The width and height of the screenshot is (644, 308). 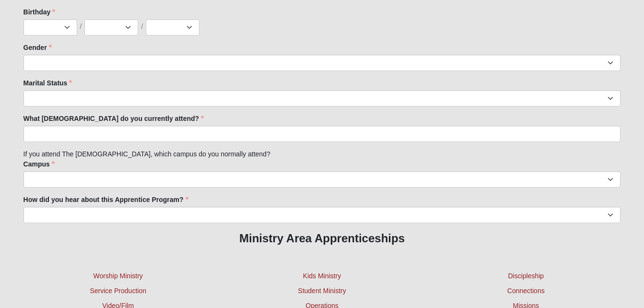 What do you see at coordinates (526, 291) in the screenshot?
I see `a: Connections` at bounding box center [526, 291].